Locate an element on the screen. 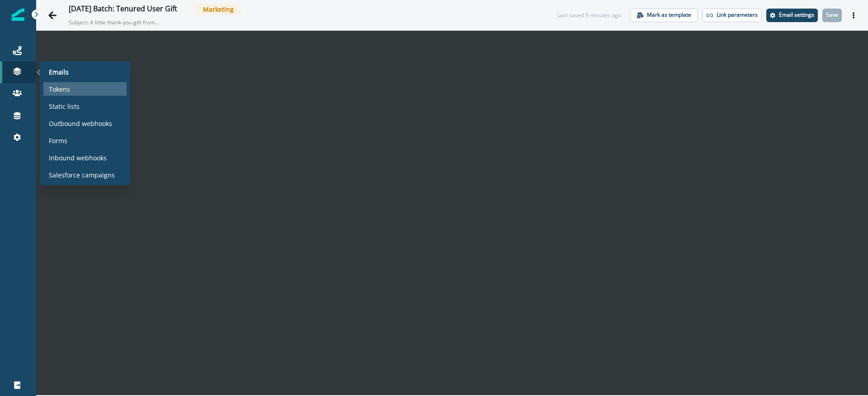 This screenshot has width=868, height=396. span: Marketing is located at coordinates (219, 9).